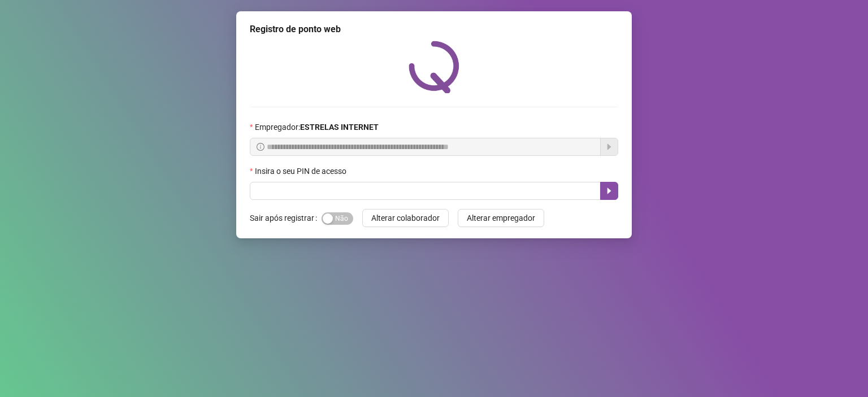  I want to click on button: Alterar empregador, so click(501, 218).